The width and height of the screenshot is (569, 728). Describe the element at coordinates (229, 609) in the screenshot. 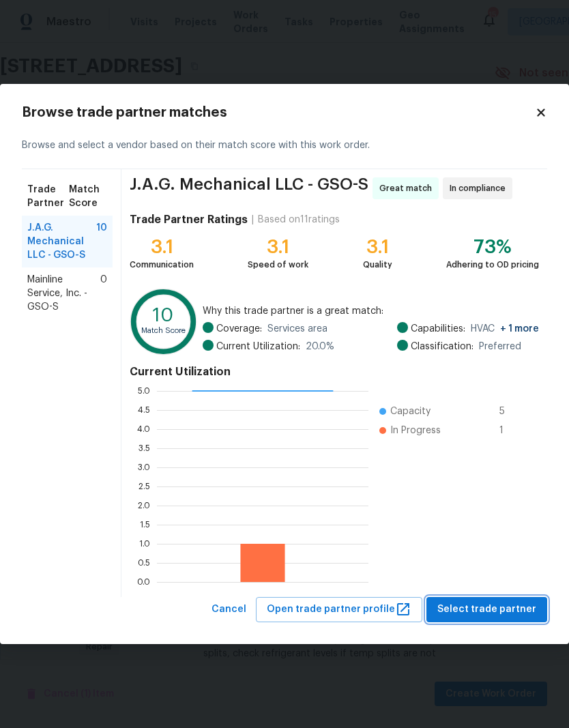

I see `span: Cancel` at that location.